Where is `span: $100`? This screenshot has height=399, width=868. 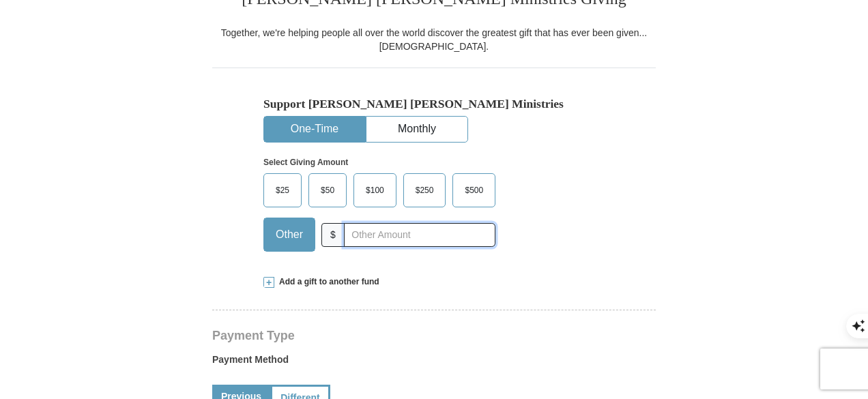 span: $100 is located at coordinates (375, 190).